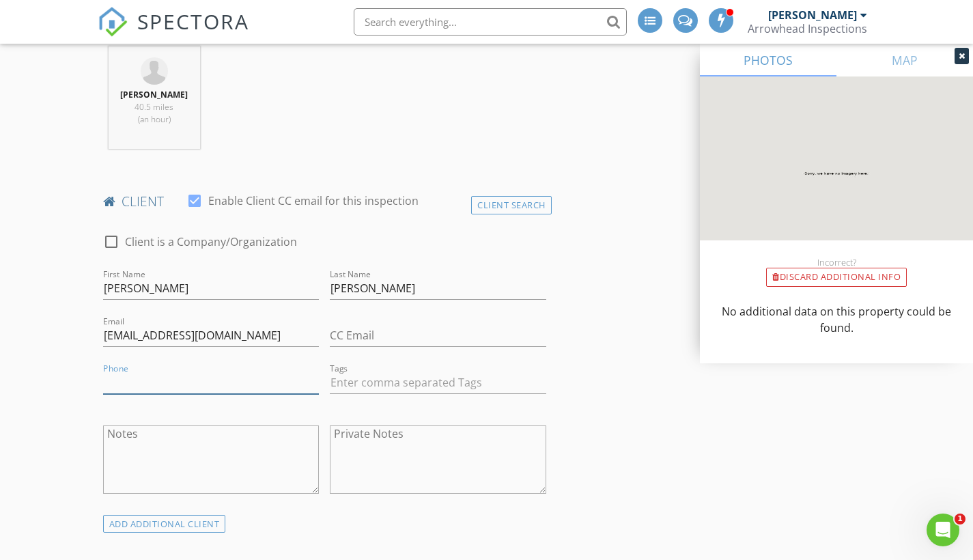 Image resolution: width=973 pixels, height=560 pixels. I want to click on img: streetview, so click(836, 174).